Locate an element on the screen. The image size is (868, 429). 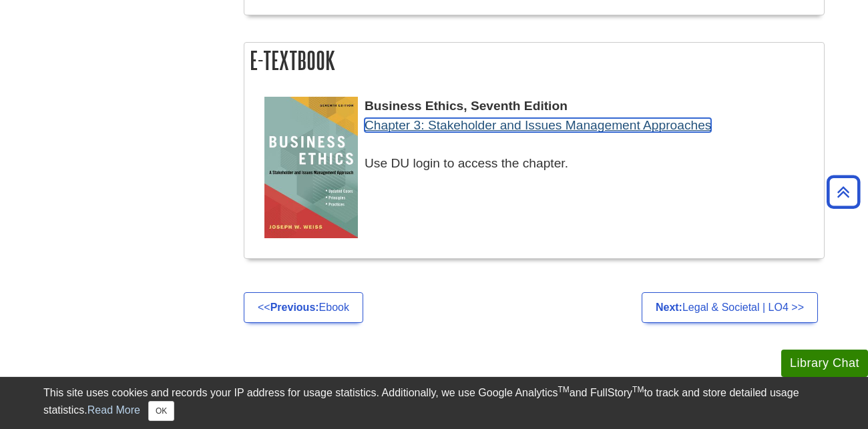
div: This site uses cookies and records your IP address for usage statistics. Additionally, we use Goo... is located at coordinates (434, 404).